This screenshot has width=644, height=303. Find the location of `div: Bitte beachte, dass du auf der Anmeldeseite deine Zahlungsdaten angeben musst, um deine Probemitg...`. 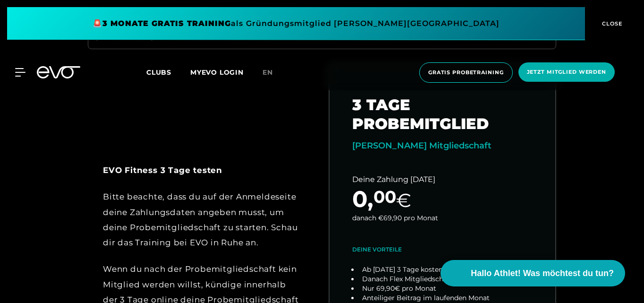

div: Bitte beachte, dass du auf der Anmeldeseite deine Zahlungsdaten angeben musst, um deine Probemitg... is located at coordinates (202, 219).